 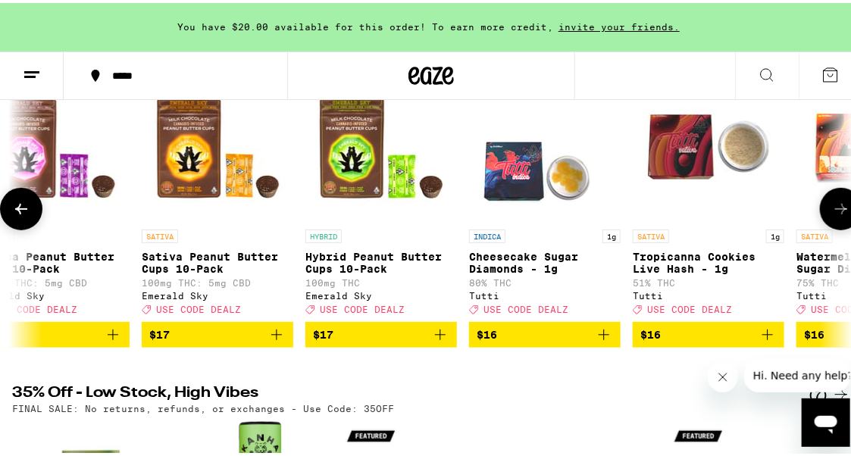 I want to click on img: Tutti - Tropicanna Cookies Live Hash - 1g, so click(x=709, y=143).